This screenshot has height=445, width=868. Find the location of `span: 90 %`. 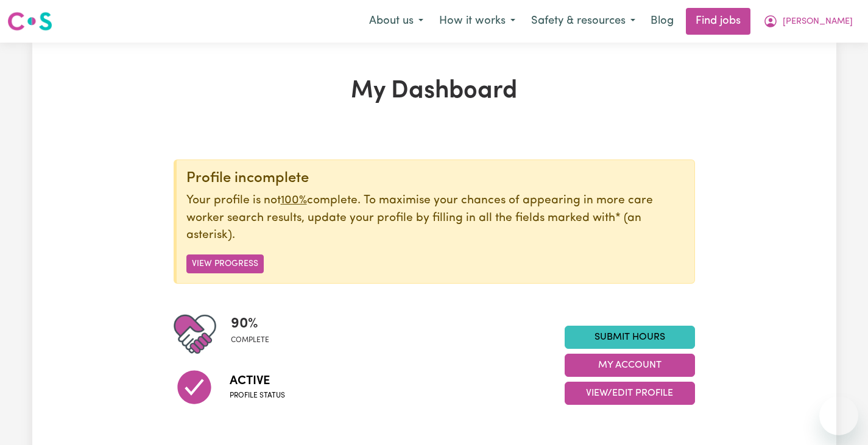

span: 90 % is located at coordinates (249, 324).